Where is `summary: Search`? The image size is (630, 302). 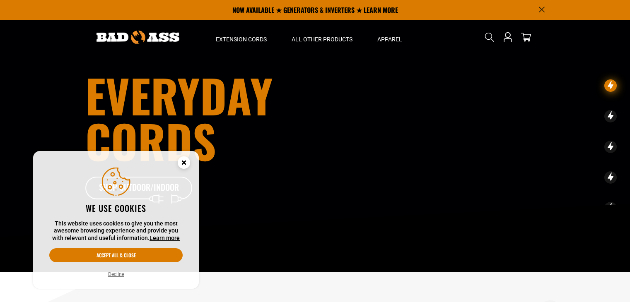
summary: Search is located at coordinates (489, 37).